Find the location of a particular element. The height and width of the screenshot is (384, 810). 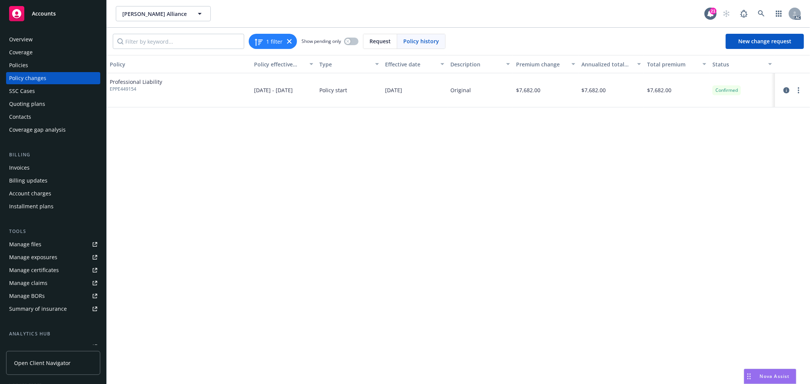

input: Filter by keyword... is located at coordinates (178, 41).